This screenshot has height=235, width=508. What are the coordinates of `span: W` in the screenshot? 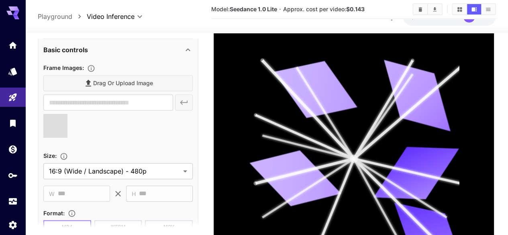 It's located at (52, 194).